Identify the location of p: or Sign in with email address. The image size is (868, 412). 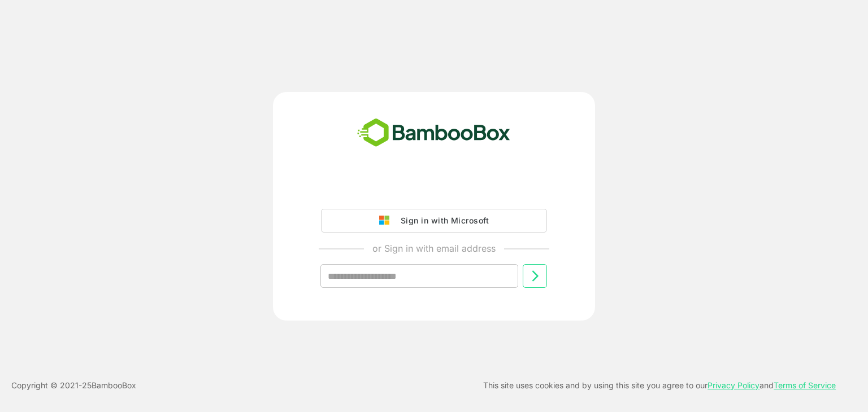
(434, 249).